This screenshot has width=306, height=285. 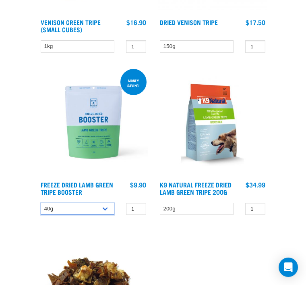 What do you see at coordinates (133, 83) in the screenshot?
I see `div: Money saving!` at bounding box center [133, 83].